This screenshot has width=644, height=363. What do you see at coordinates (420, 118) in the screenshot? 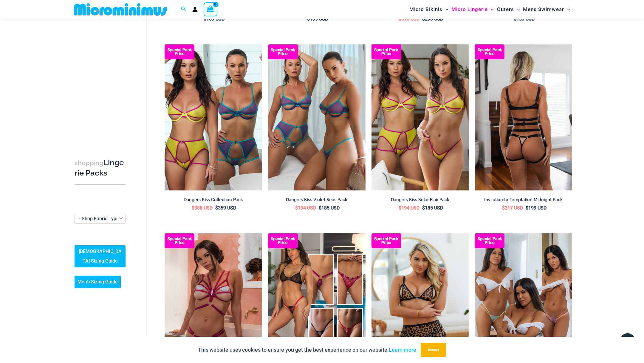
I see `img: Dangers kiss Solar Flair Pack` at bounding box center [420, 118].